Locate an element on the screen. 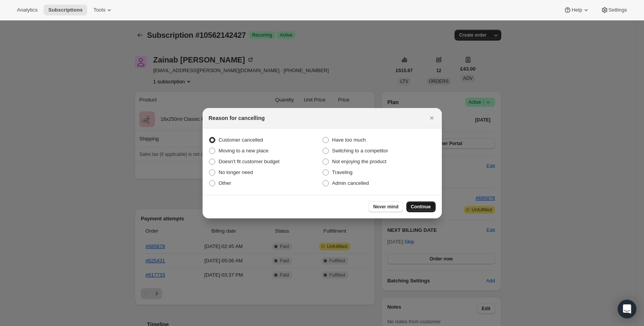 This screenshot has height=326, width=644. span: Switching to a competitor is located at coordinates (360, 151).